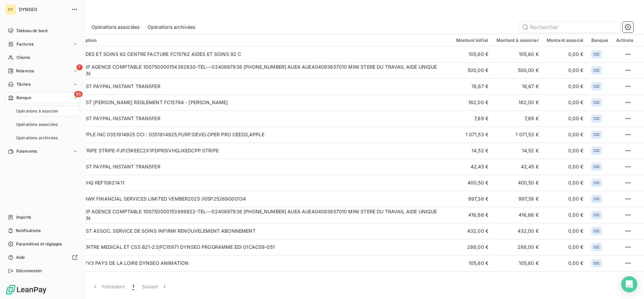 This screenshot has height=299, width=644. I want to click on td: VIR INST ASSOC. SERVICE DE SOINS INFIRMI RENOUVELEMENT ABONNEMENT, so click(260, 231).